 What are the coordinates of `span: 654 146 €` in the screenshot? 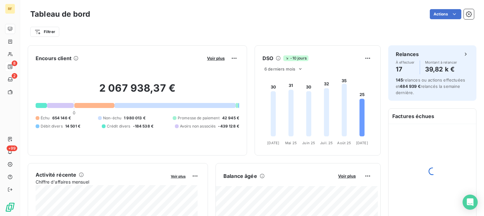 It's located at (61, 118).